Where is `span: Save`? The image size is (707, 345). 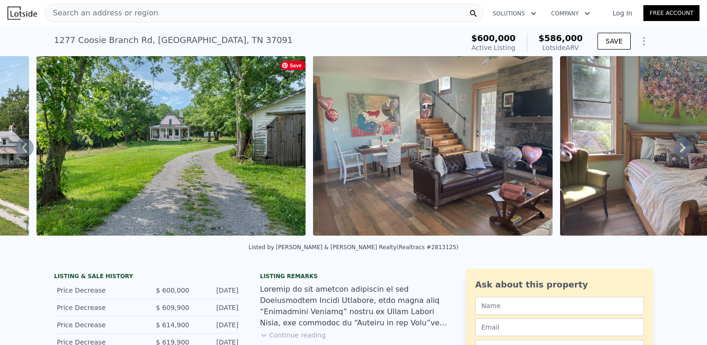 span: Save is located at coordinates (293, 66).